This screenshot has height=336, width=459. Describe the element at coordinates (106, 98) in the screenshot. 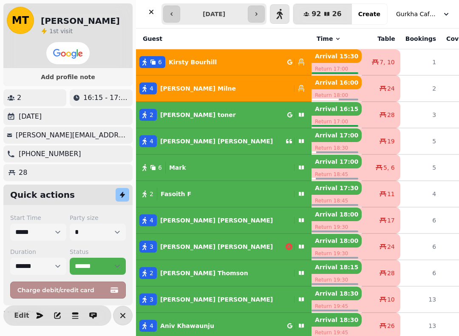

I see `p: 16:15 - 17:00` at that location.